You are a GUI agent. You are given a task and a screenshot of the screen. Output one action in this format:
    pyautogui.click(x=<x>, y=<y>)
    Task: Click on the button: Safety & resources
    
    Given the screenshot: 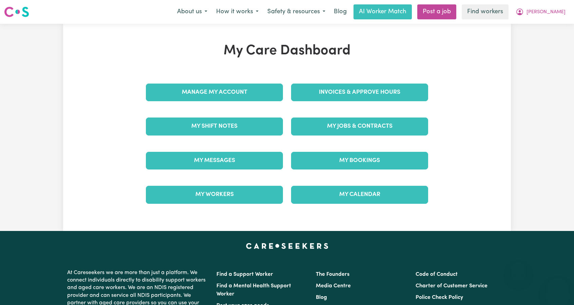 What is the action you would take?
    pyautogui.click(x=296, y=12)
    